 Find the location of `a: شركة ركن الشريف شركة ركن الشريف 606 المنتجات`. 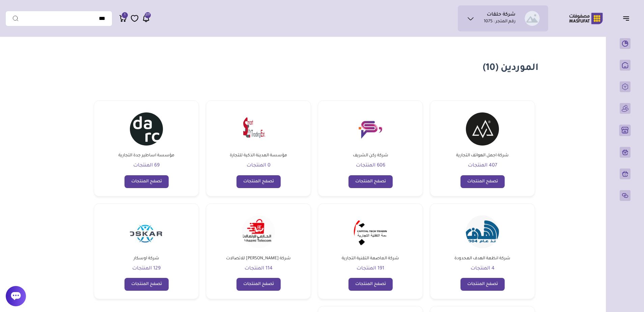

a: شركة ركن الشريف شركة ركن الشريف 606 المنتجات is located at coordinates (371, 139).